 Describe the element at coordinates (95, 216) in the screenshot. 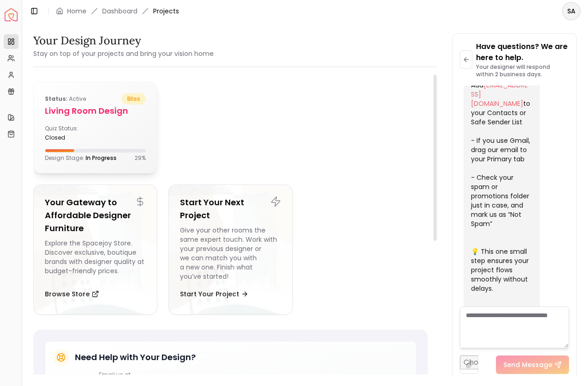

I see `h5: Your Gateway to Affordable Designer Furniture` at that location.